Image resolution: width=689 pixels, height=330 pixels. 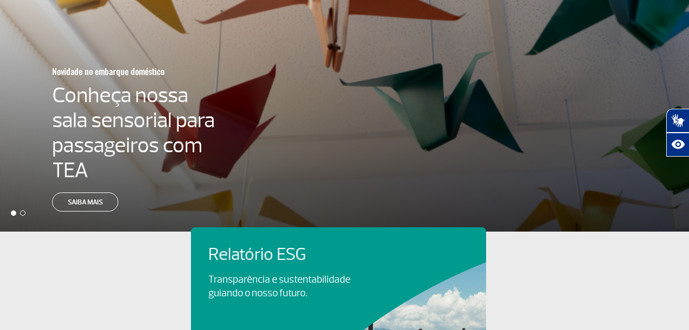 What do you see at coordinates (678, 144) in the screenshot?
I see `button: Abrir recursos assistivos.` at bounding box center [678, 144].